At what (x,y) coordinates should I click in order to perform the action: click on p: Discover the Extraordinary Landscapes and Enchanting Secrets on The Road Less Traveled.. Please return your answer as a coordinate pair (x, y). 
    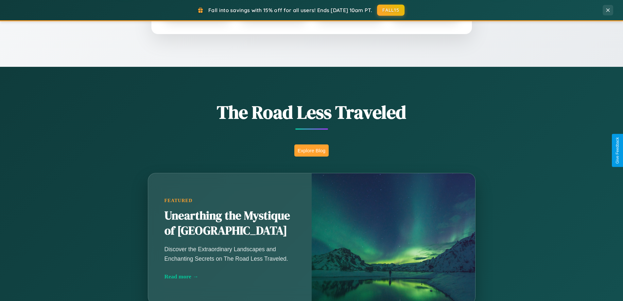
    Looking at the image, I should click on (230, 253).